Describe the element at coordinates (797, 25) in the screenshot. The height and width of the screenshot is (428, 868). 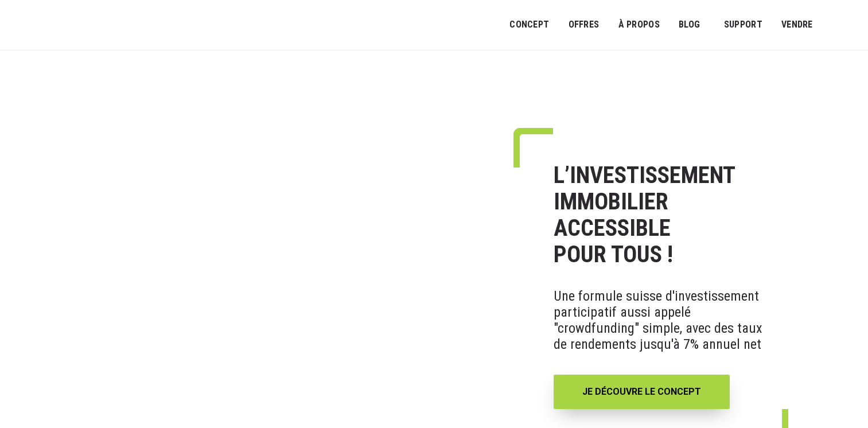
I see `a: VENDRE` at that location.